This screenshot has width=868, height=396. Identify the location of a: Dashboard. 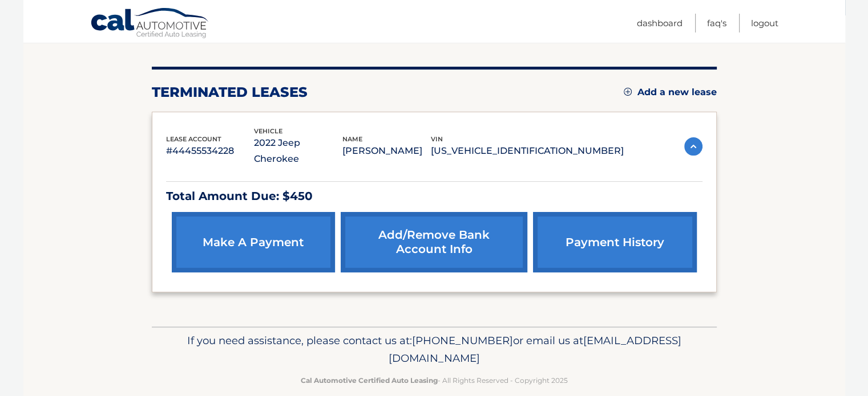
(660, 23).